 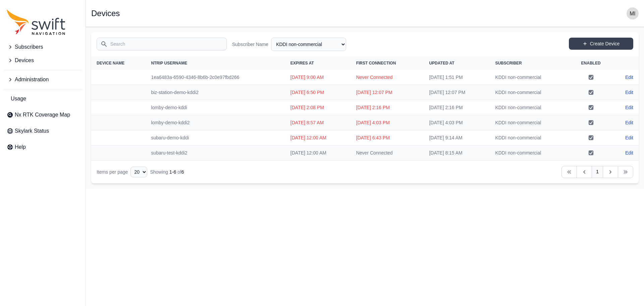 What do you see at coordinates (215, 107) in the screenshot?
I see `td: lomby-demo-kddi` at bounding box center [215, 107].